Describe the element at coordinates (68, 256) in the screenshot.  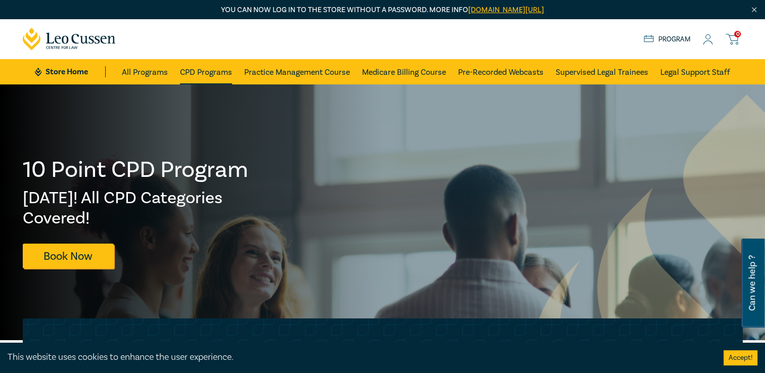
I see `a: Book Now` at that location.